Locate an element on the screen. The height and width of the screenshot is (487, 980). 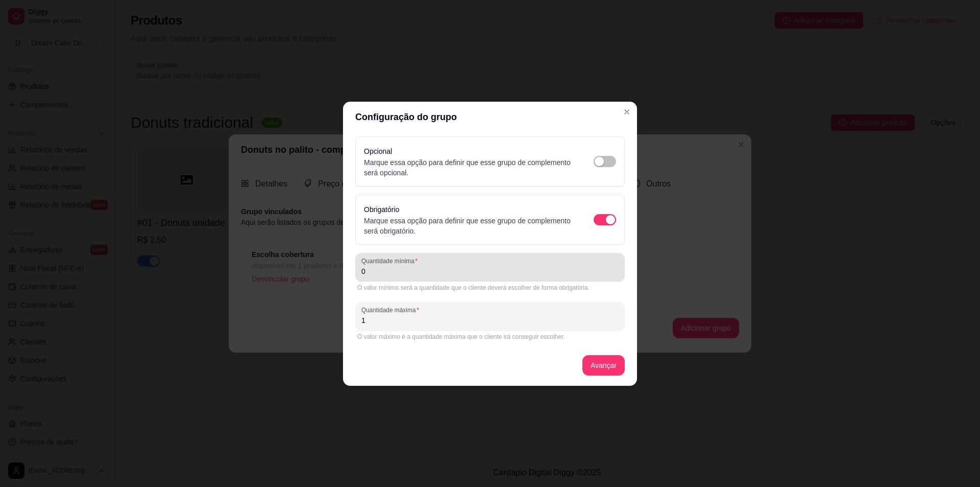
label: Quantidade máxima is located at coordinates (392, 310).